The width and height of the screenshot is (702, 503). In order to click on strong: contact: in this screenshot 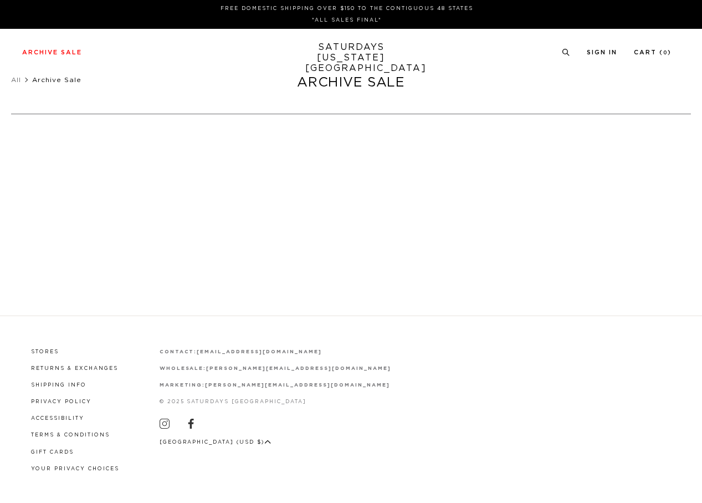, I will do `click(178, 351)`.